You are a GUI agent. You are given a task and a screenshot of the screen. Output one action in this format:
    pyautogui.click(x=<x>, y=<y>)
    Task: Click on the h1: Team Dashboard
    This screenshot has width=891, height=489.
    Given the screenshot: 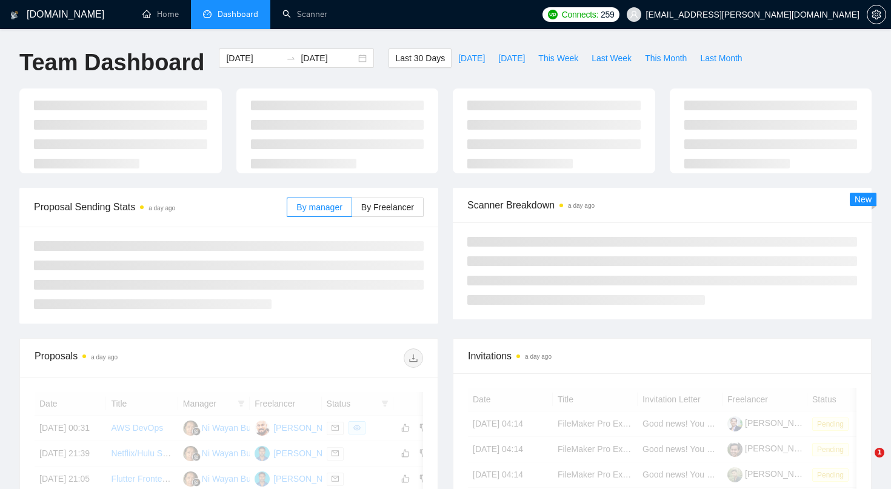 What is the action you would take?
    pyautogui.click(x=111, y=62)
    